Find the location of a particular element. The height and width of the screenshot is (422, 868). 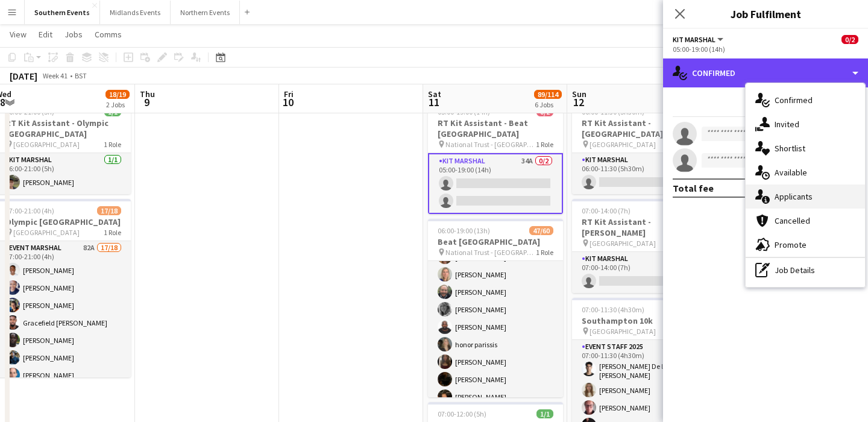

span: View is located at coordinates (18, 34).